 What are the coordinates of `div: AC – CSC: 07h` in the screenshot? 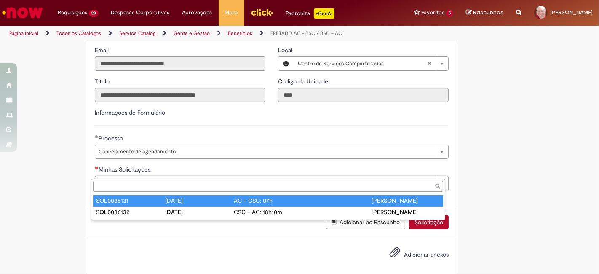 It's located at (268, 201).